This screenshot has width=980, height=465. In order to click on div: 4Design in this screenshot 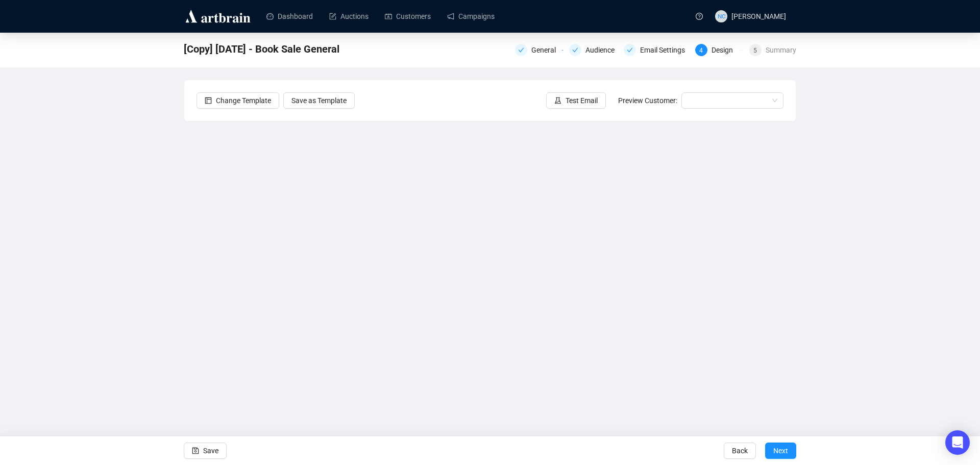, I will do `click(719, 50)`.